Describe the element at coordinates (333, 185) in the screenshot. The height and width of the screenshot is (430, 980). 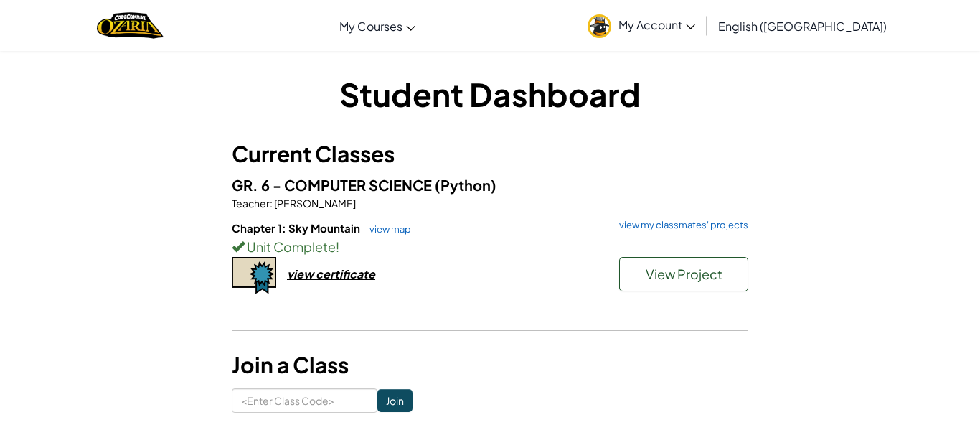
I see `span: GR. 6 - COMPUTER SCIENCE` at that location.